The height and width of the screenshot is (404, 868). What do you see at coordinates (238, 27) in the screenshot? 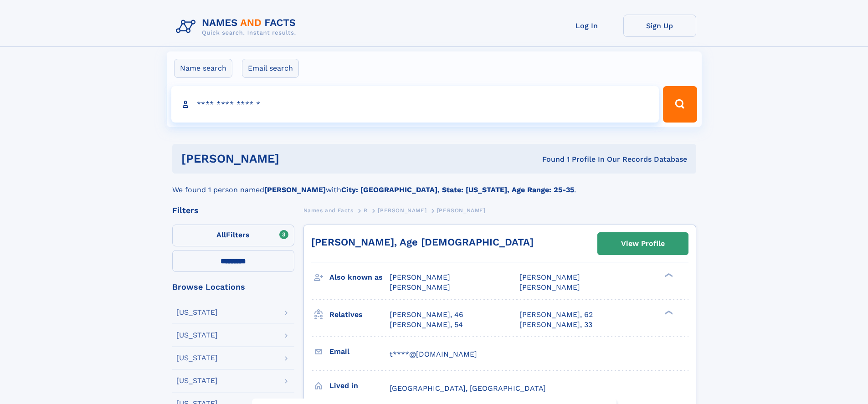
I see `img: Logo Names and Facts` at bounding box center [238, 27].